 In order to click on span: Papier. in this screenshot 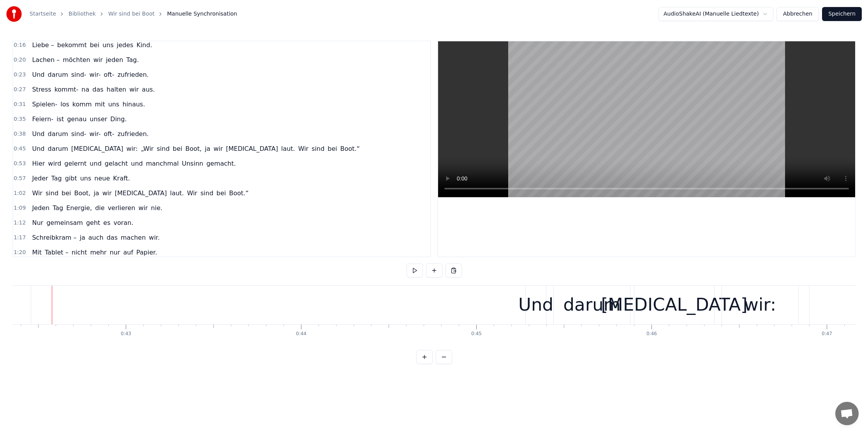, I will do `click(146, 252)`.